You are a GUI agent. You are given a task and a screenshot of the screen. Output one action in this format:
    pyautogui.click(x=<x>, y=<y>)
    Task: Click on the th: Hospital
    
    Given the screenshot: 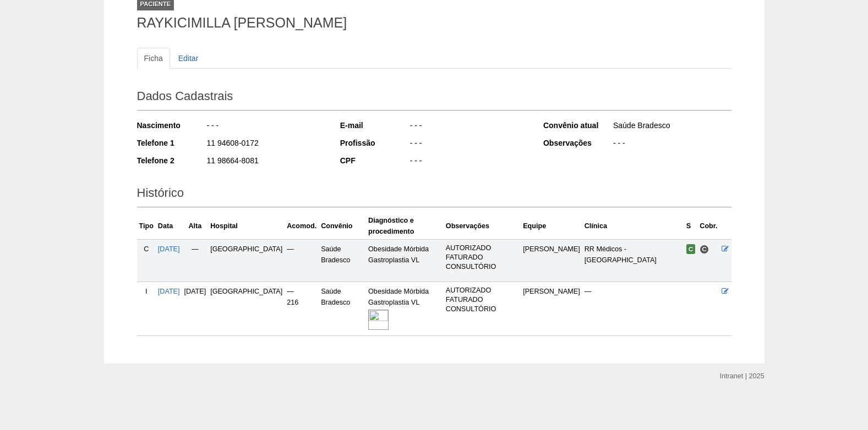 What is the action you would take?
    pyautogui.click(x=246, y=226)
    